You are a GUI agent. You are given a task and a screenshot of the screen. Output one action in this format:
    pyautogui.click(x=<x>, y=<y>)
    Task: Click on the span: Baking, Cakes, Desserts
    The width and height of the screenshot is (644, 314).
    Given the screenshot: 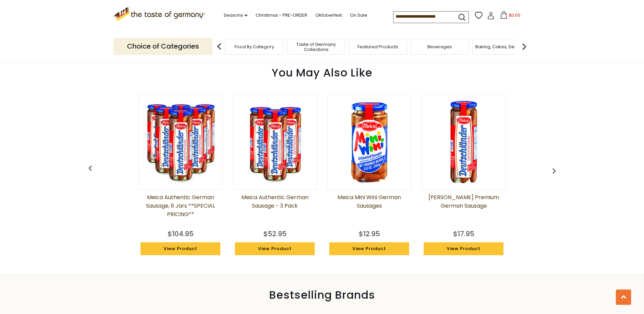 What is the action you would take?
    pyautogui.click(x=502, y=47)
    